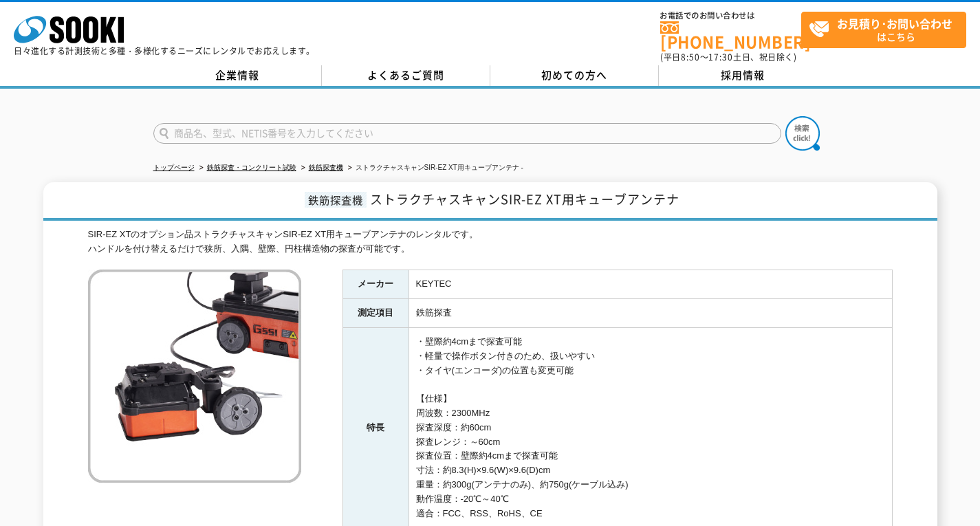 The height and width of the screenshot is (526, 980). What do you see at coordinates (574, 75) in the screenshot?
I see `a: 初めての方へ` at bounding box center [574, 75].